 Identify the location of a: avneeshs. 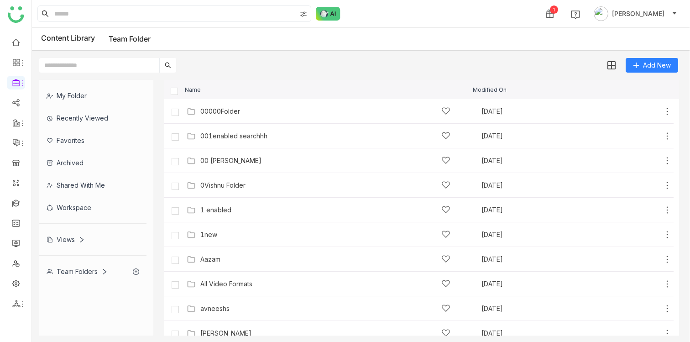
(215, 309).